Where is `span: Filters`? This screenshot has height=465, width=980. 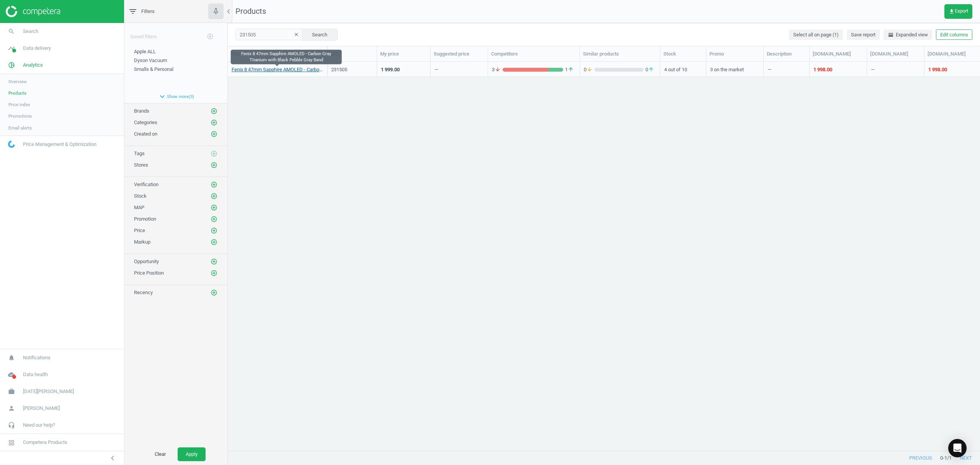
span: Filters is located at coordinates (147, 11).